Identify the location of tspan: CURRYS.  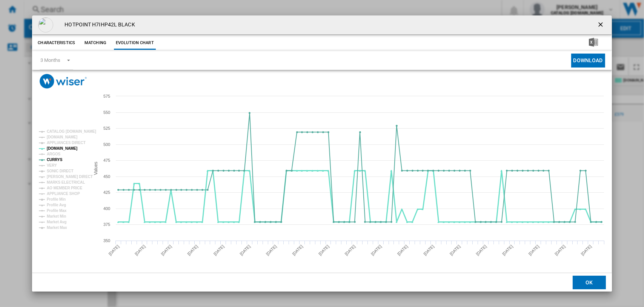
(55, 160).